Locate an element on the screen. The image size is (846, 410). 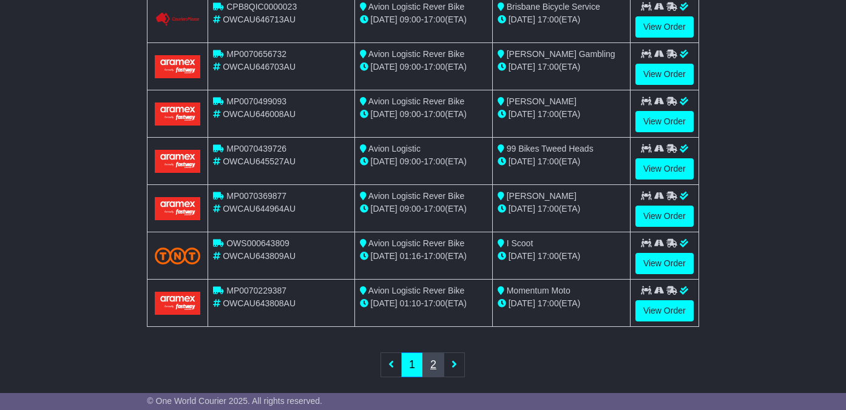
span: OWCAU646713AU is located at coordinates (259, 19).